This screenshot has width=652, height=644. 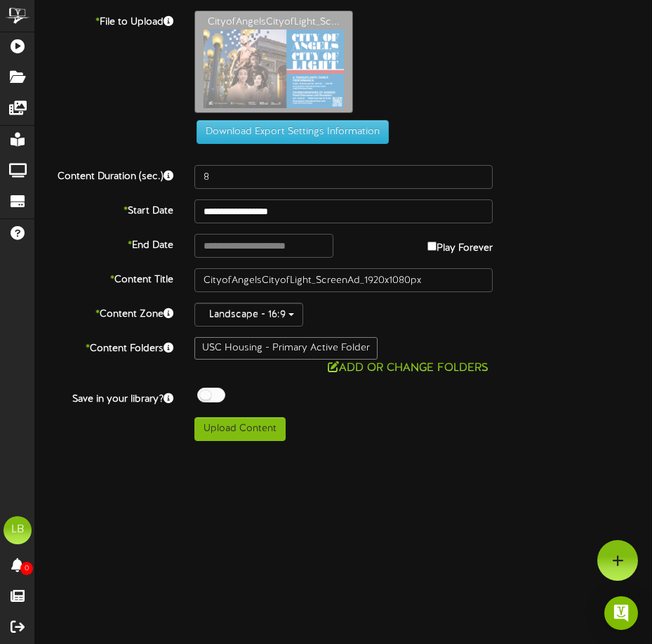 I want to click on button: Download Export Settings Information, so click(x=293, y=132).